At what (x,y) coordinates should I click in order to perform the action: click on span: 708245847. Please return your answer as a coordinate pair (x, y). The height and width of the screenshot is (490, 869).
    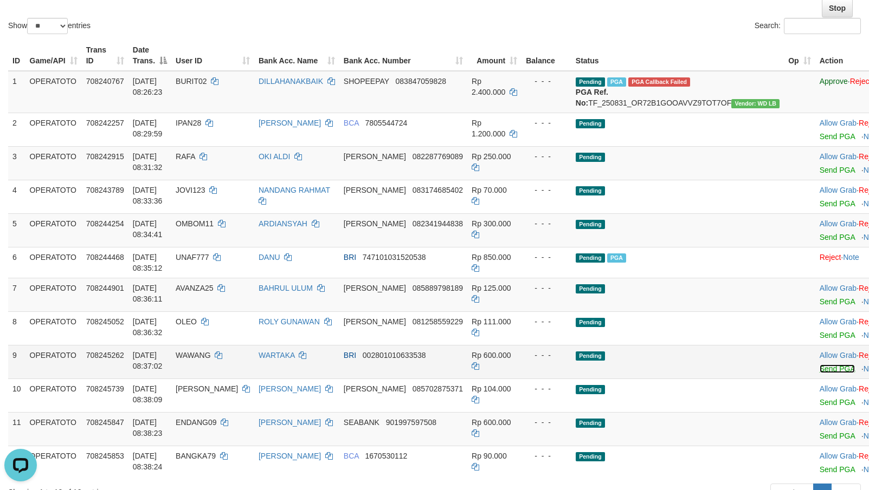
    Looking at the image, I should click on (105, 423).